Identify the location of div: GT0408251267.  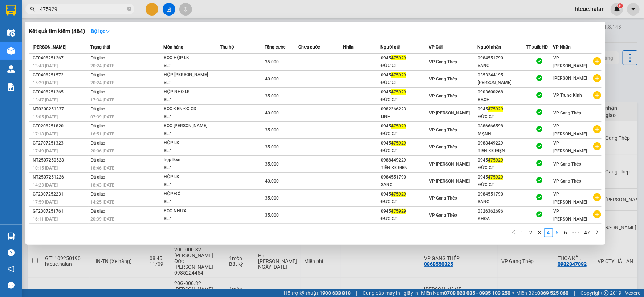
(60, 58).